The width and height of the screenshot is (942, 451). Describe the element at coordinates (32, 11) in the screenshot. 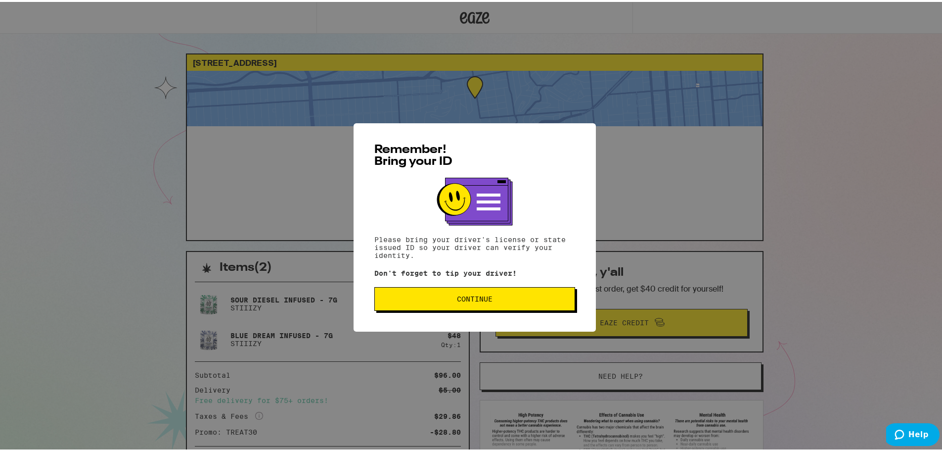

I see `span: Help` at that location.